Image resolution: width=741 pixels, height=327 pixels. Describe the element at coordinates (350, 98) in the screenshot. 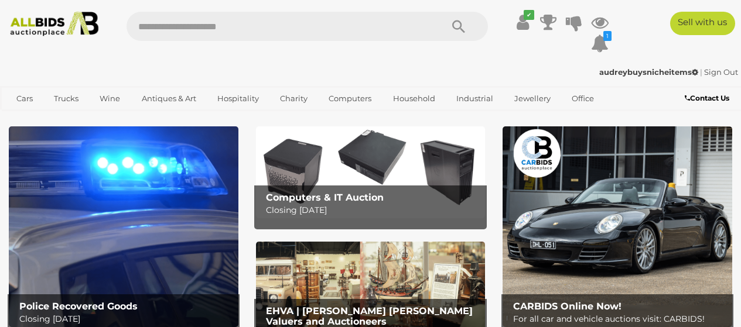

I see `a: Computers` at that location.